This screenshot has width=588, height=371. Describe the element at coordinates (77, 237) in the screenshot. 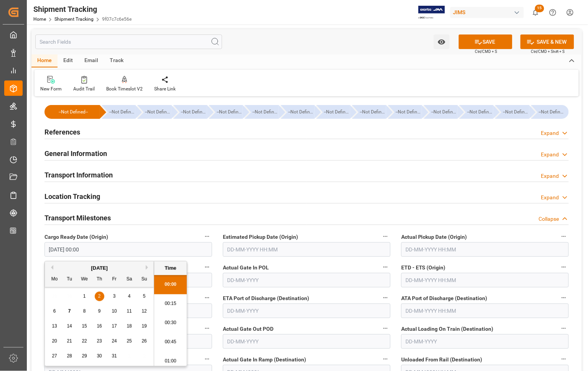

I see `span: Cargo Ready Date (Origin)` at that location.